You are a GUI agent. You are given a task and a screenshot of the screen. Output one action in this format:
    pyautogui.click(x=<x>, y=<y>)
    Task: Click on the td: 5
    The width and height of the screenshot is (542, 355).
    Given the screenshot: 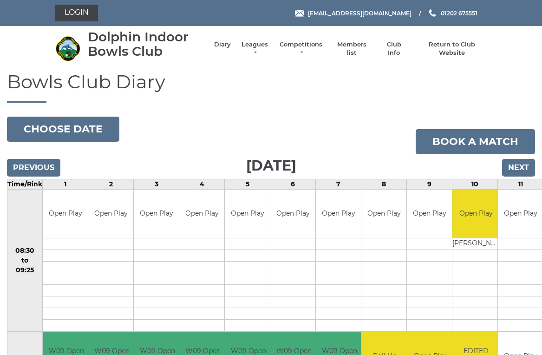 What is the action you would take?
    pyautogui.click(x=248, y=184)
    